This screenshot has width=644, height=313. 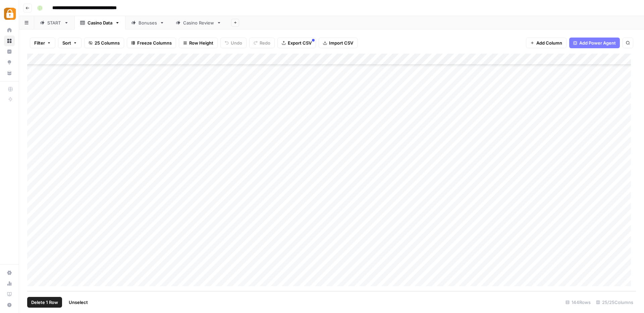 What do you see at coordinates (199, 23) in the screenshot?
I see `div: Casino Review` at bounding box center [199, 23].